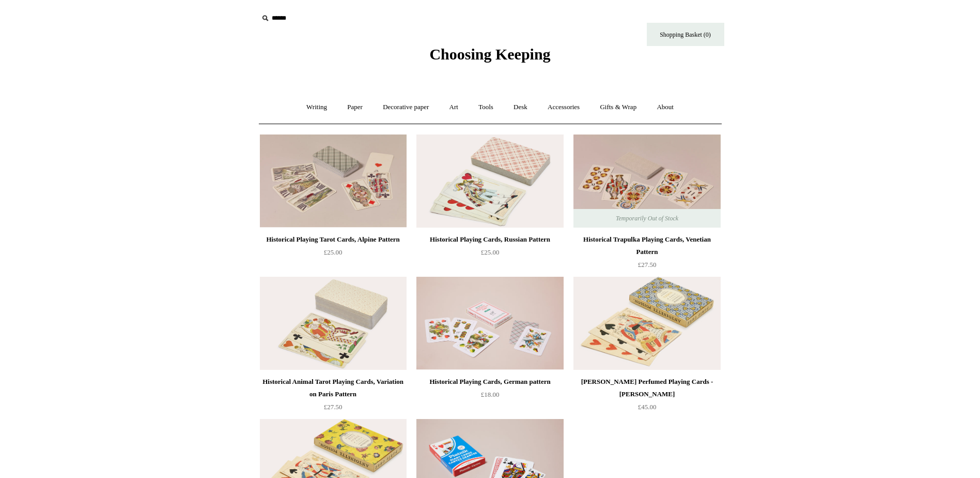  Describe the element at coordinates (490, 381) in the screenshot. I see `div: Historical Playing Cards, German pattern` at that location.